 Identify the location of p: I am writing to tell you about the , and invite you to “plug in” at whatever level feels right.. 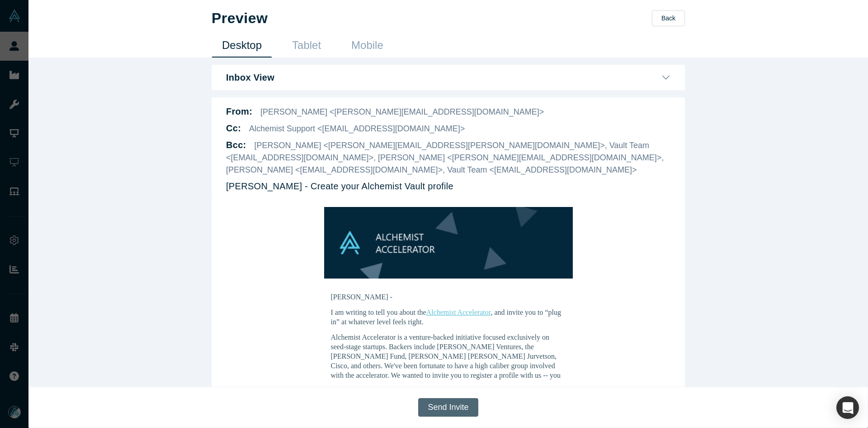
(223, 121).